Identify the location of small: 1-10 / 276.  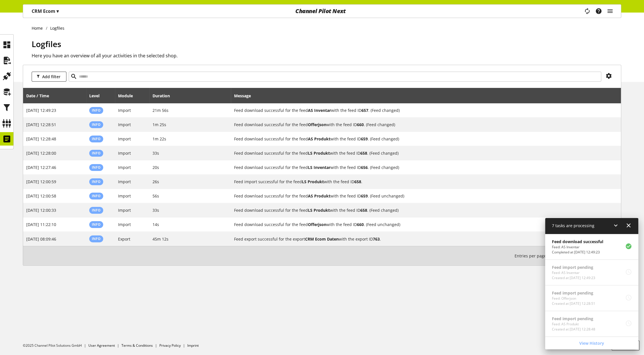
(551, 256).